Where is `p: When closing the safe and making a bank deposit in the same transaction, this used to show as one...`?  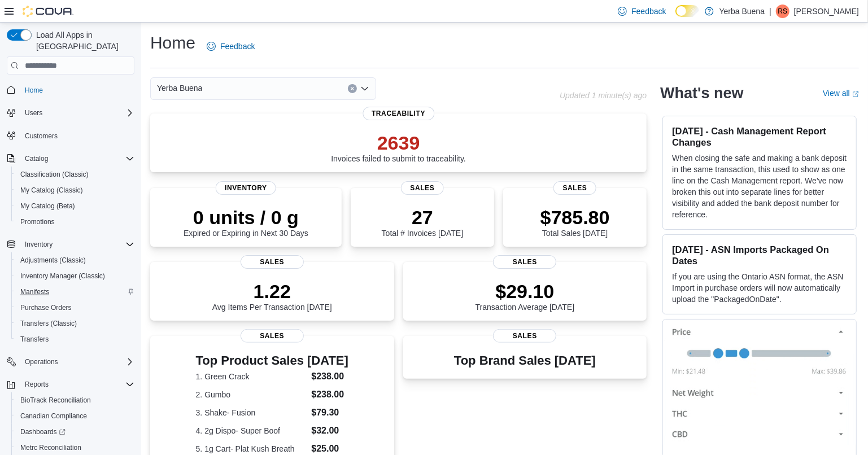 p: When closing the safe and making a bank deposit in the same transaction, this used to show as one... is located at coordinates (760, 187).